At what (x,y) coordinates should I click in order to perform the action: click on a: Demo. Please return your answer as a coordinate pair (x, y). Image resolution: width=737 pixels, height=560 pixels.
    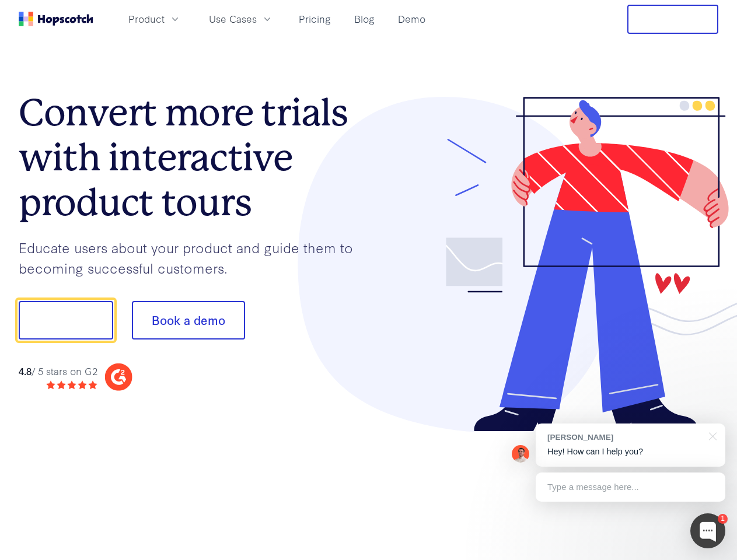
    Looking at the image, I should click on (412, 19).